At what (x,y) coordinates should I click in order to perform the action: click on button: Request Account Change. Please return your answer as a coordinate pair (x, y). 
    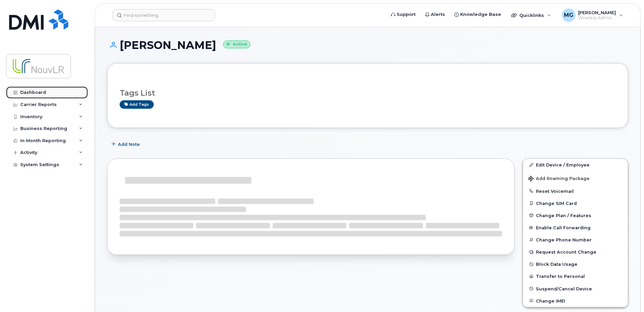
    Looking at the image, I should click on (575, 252).